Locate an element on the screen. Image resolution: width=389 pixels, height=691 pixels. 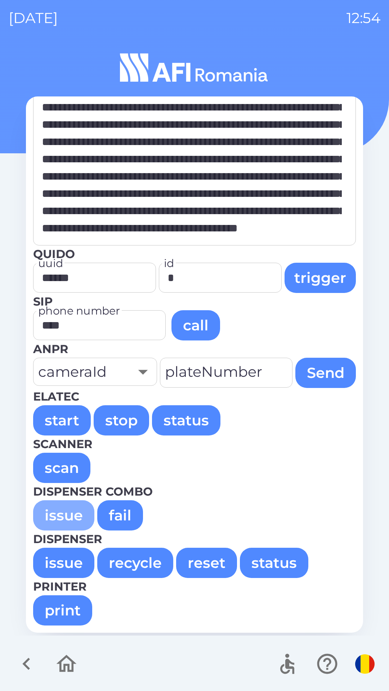
p: Elatec is located at coordinates (194, 397).